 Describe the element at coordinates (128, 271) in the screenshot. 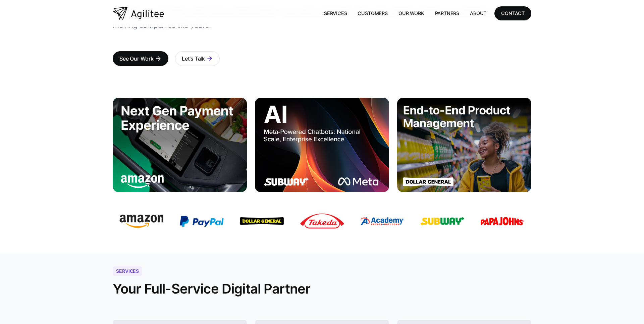

I see `div: Services` at that location.